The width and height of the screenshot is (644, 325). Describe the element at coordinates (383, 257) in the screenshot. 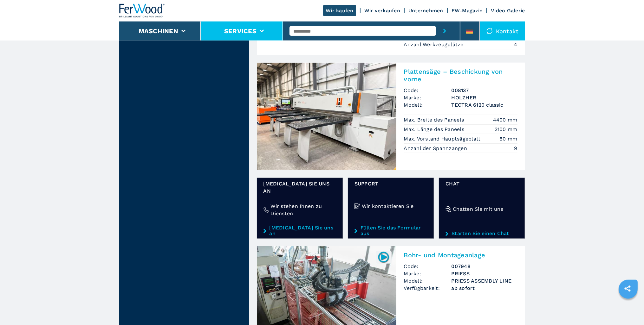

I see `img: 007948` at that location.